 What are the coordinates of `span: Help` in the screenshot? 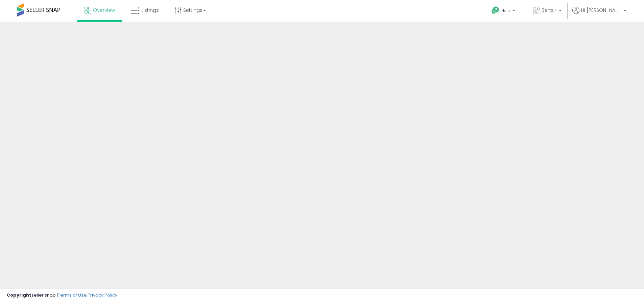 It's located at (506, 11).